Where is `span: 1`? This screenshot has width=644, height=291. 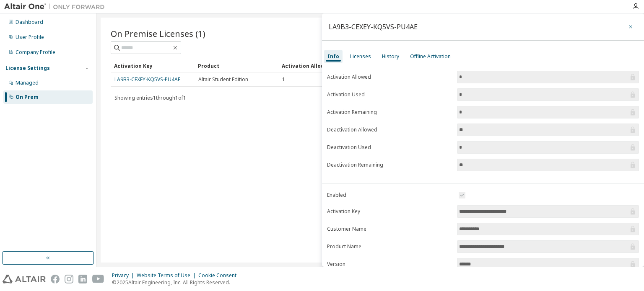 span: 1 is located at coordinates (283, 80).